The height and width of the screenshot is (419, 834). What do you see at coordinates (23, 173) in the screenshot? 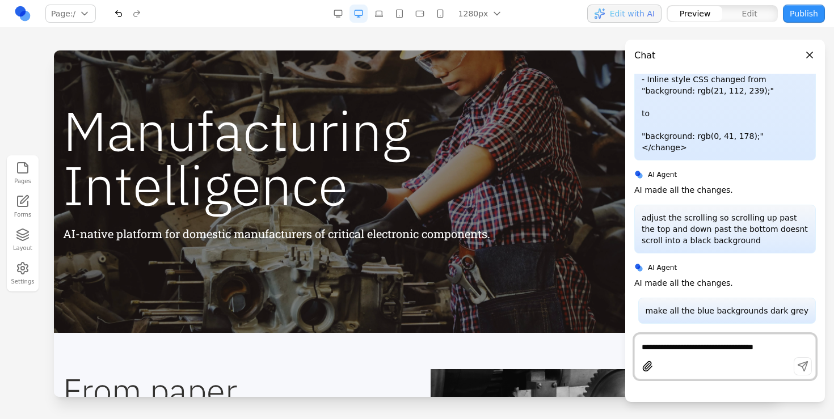
I see `button: Pages` at bounding box center [23, 173].